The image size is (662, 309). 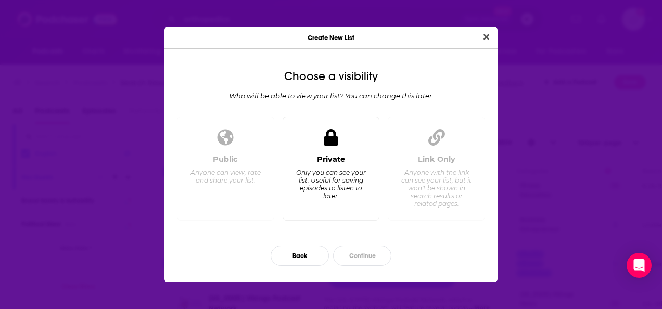 I want to click on button: Close, so click(x=486, y=37).